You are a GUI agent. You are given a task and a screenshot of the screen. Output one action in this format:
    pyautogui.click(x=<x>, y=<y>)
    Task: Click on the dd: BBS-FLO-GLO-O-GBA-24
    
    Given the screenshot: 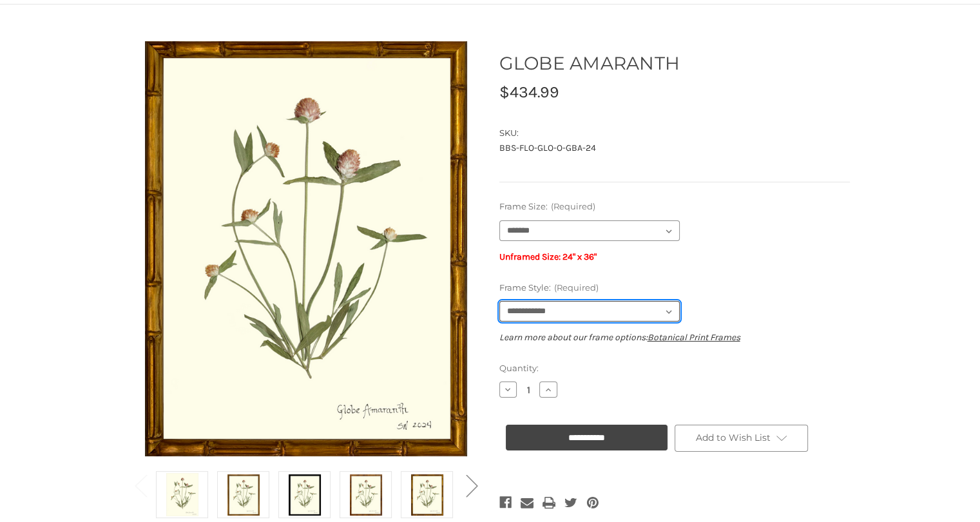 What is the action you would take?
    pyautogui.click(x=675, y=147)
    